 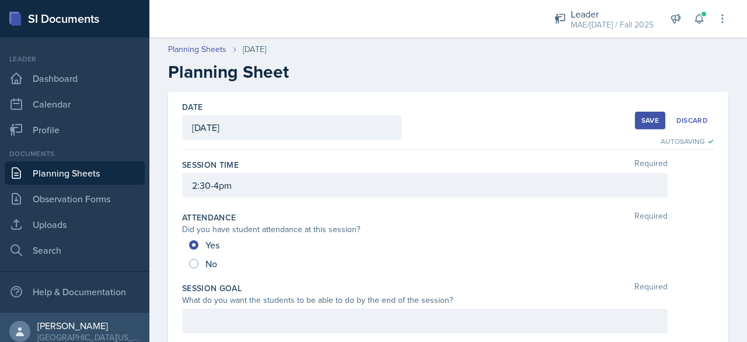 What do you see at coordinates (650, 120) in the screenshot?
I see `button: Save` at bounding box center [650, 120].